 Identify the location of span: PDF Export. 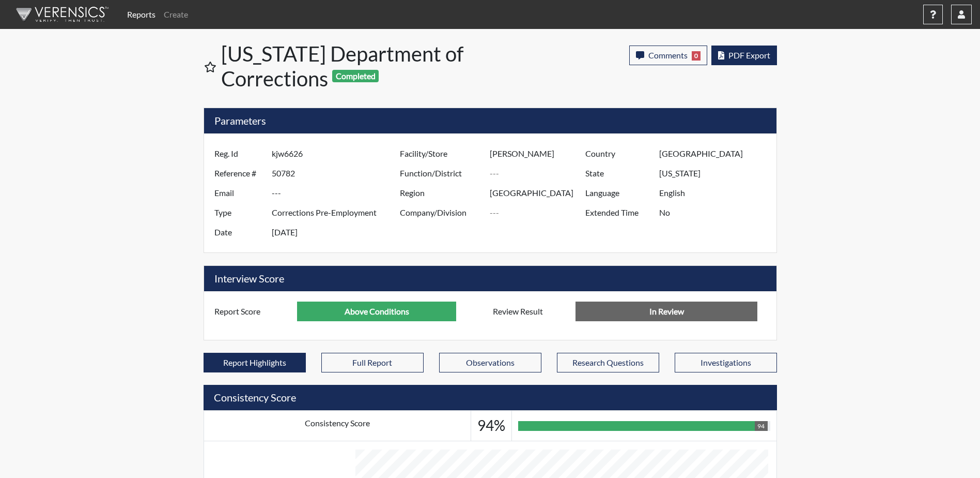
(749, 55).